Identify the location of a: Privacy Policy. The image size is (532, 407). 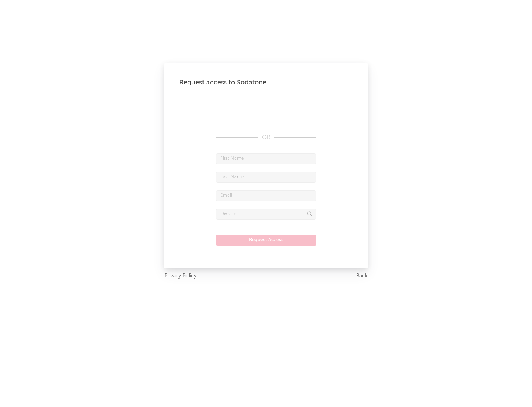
(181, 276).